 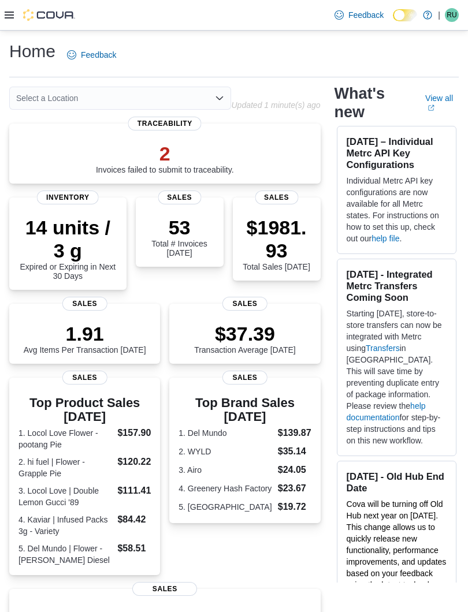 What do you see at coordinates (225, 452) in the screenshot?
I see `dt: 2. WYLD` at bounding box center [225, 452].